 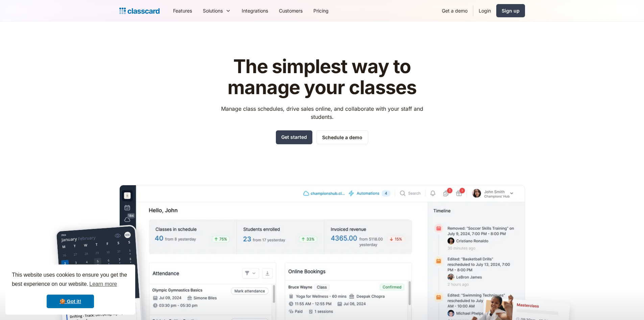 I want to click on a: dismiss cookie message, so click(x=70, y=301).